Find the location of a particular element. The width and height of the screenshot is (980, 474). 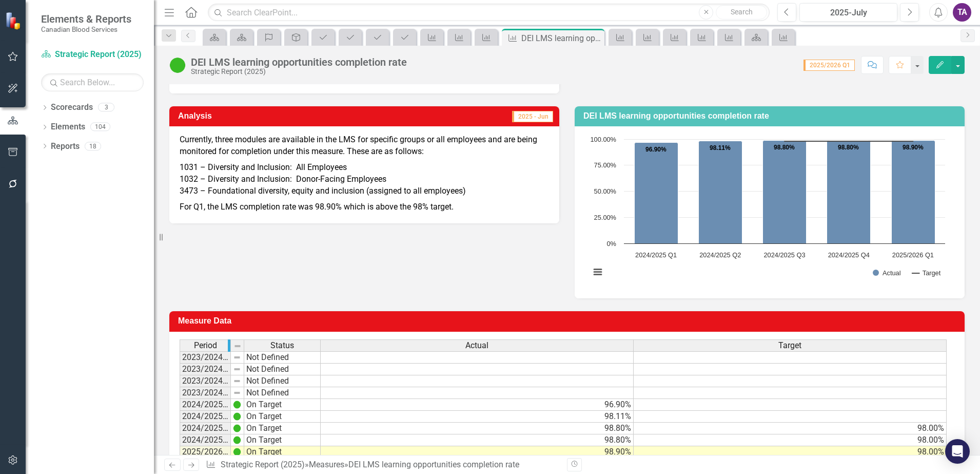

button: Search is located at coordinates (742, 13).